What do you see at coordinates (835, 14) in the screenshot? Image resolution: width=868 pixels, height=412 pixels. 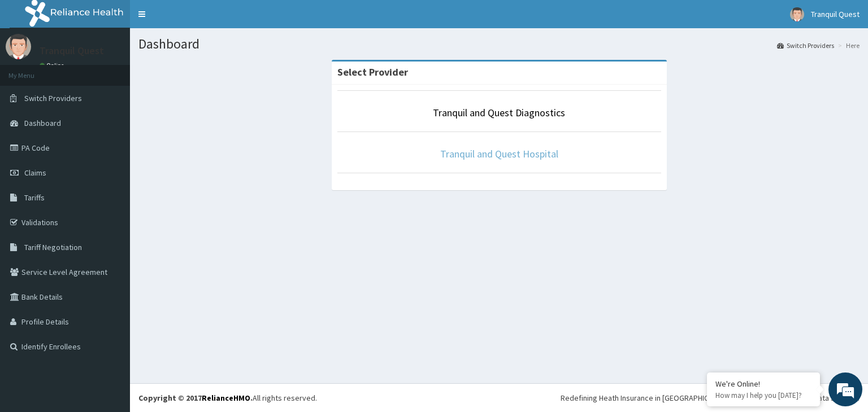 I see `span: Tranquil Quest` at bounding box center [835, 14].